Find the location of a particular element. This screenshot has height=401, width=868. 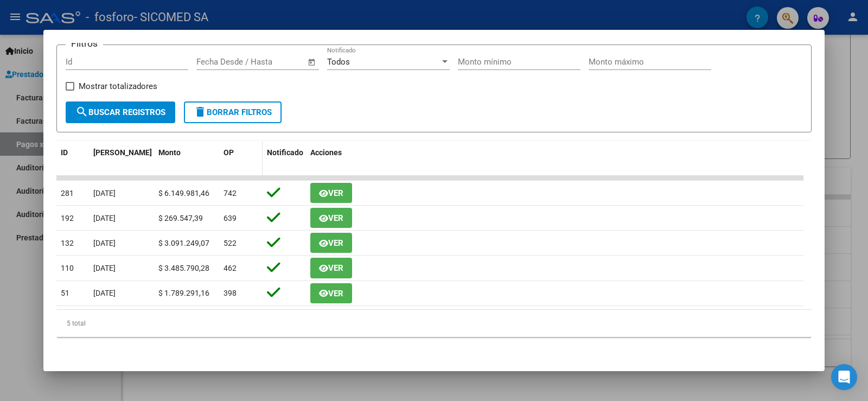

div: 5 total is located at coordinates (434, 324).